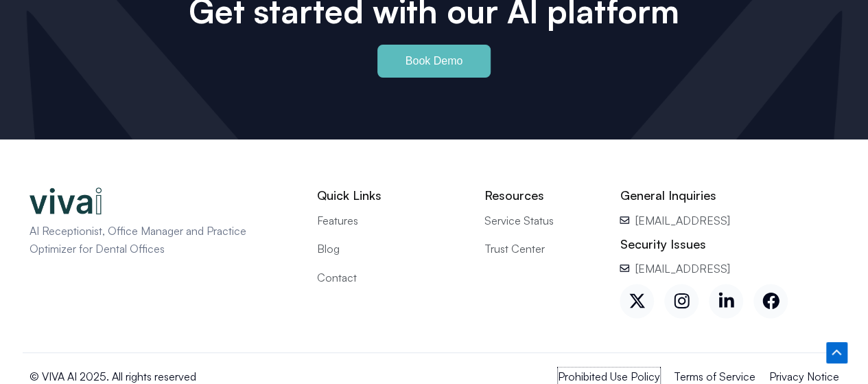 This screenshot has width=868, height=384. Describe the element at coordinates (390, 220) in the screenshot. I see `a: Features` at that location.